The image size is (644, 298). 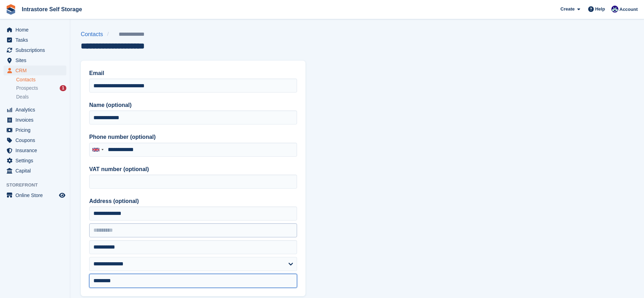 What do you see at coordinates (36, 30) in the screenshot?
I see `span: Home` at bounding box center [36, 30].